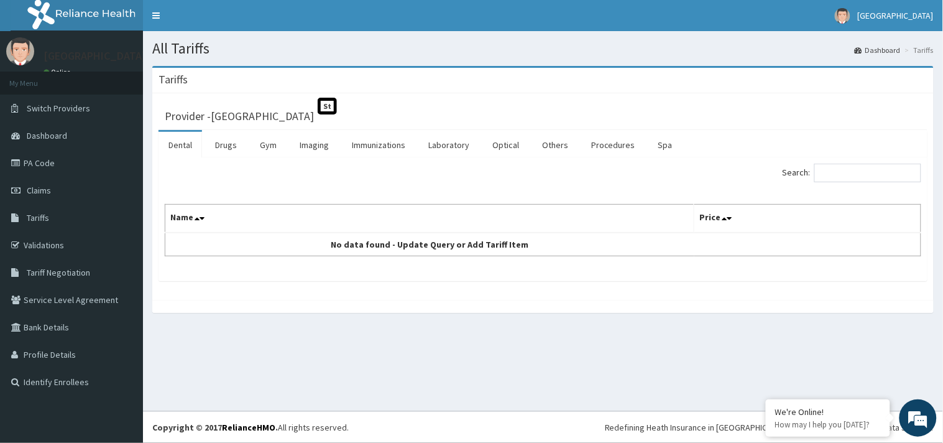 This screenshot has width=943, height=443. Describe the element at coordinates (226, 145) in the screenshot. I see `a: Drugs` at that location.